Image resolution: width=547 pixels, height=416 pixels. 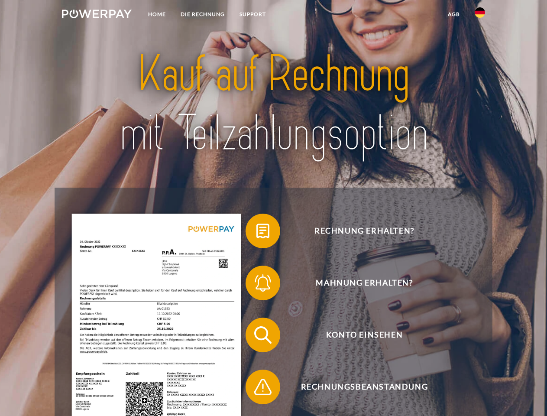 What do you see at coordinates (358, 231) in the screenshot?
I see `a: Rechnung erhalten?` at bounding box center [358, 231].